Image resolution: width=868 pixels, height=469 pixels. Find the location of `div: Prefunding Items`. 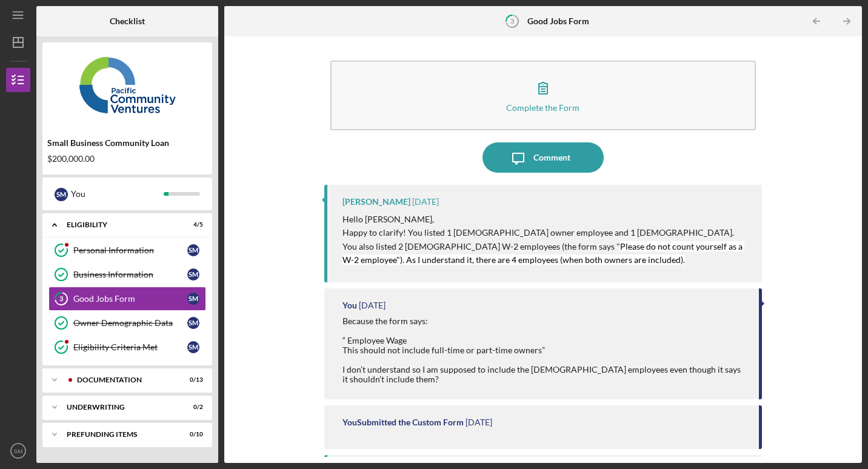

div: Prefunding Items is located at coordinates (119, 434).